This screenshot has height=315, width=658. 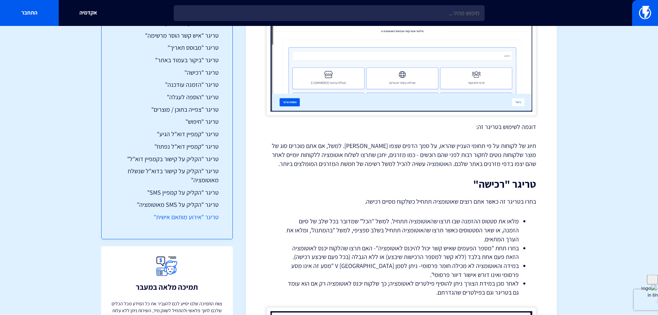 I want to click on a: טריגר "ביקור בעמוד באתר", so click(x=167, y=60).